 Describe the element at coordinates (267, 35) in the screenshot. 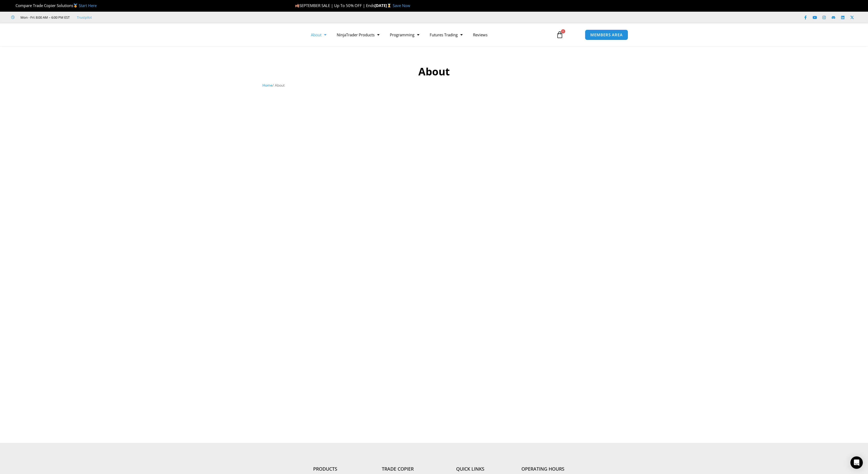

I see `img: LogoAI | Affordable Indicators – NinjaTrader` at that location.